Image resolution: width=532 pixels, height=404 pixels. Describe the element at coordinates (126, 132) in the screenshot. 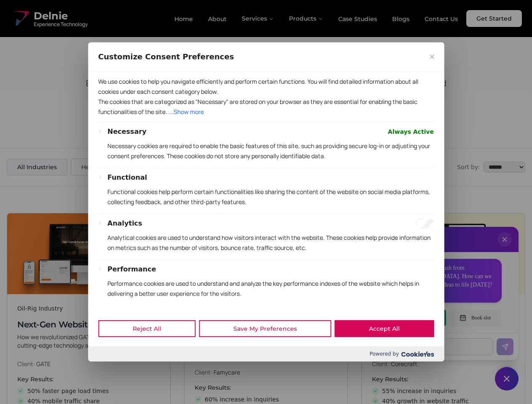

I see `button: Necessary` at that location.